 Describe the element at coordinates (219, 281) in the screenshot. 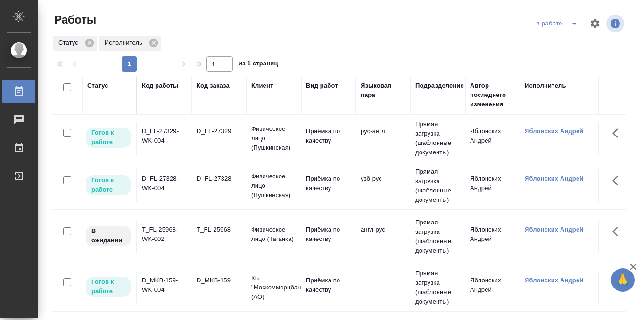

I see `div: D_MKB-159` at that location.